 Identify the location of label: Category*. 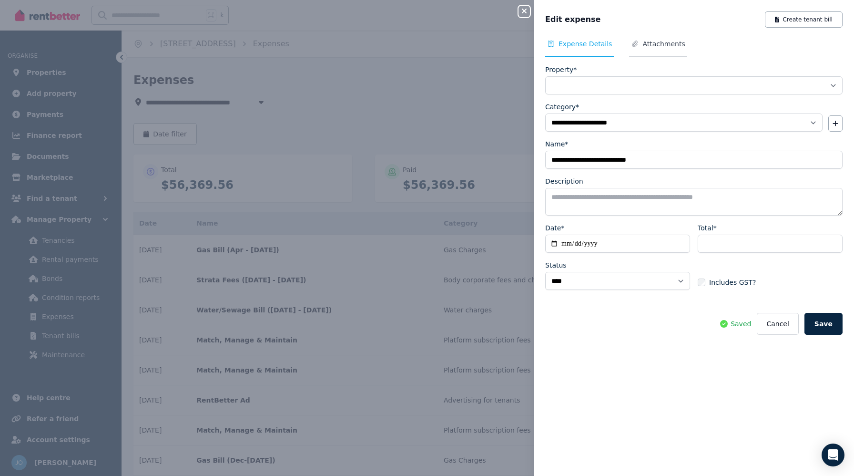
(562, 107).